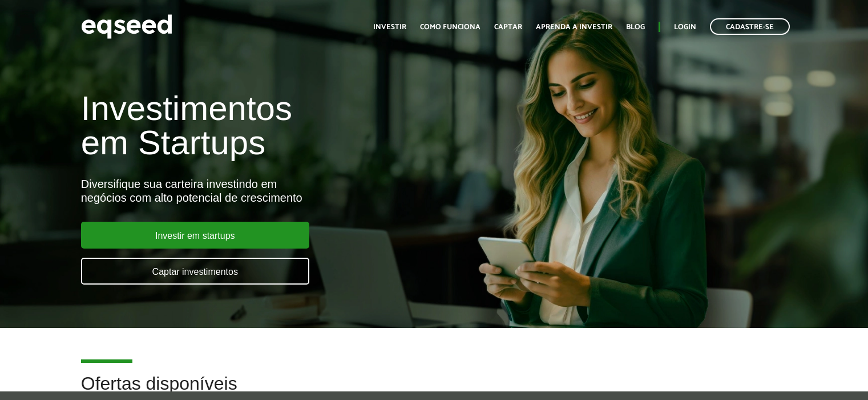  Describe the element at coordinates (575, 27) in the screenshot. I see `a: Aprenda a investir` at that location.